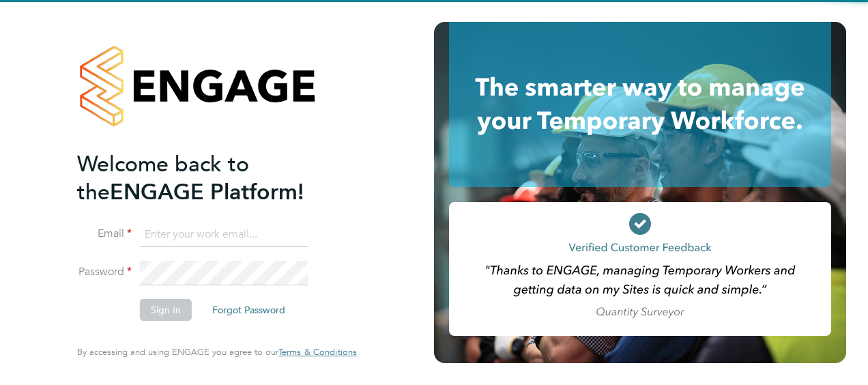 This screenshot has width=868, height=385. Describe the element at coordinates (104, 272) in the screenshot. I see `label: Password` at that location.